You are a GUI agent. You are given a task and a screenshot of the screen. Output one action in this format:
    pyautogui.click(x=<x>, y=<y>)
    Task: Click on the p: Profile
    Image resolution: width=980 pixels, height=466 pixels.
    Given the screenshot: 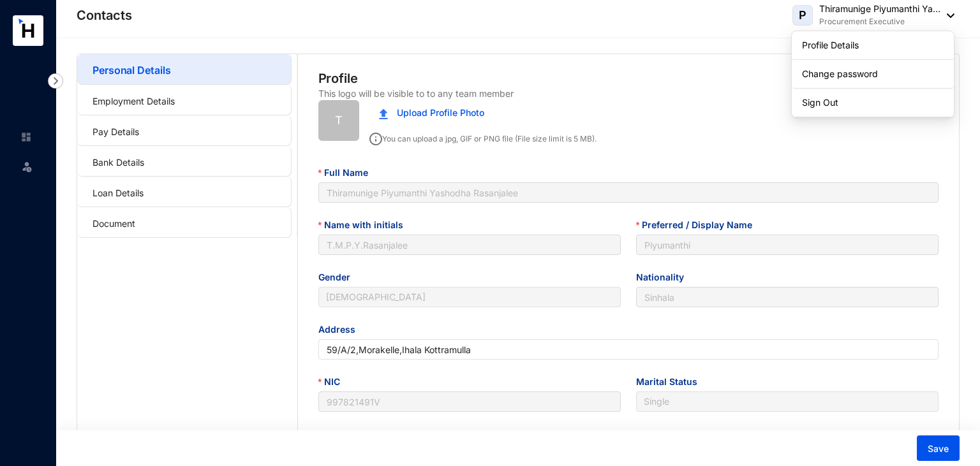 What is the action you would take?
    pyautogui.click(x=338, y=78)
    